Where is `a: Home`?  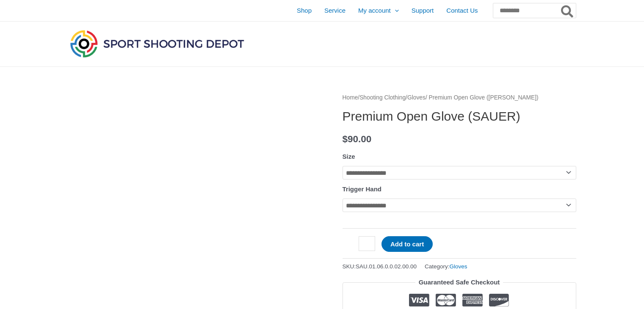 a: Home is located at coordinates (350, 97).